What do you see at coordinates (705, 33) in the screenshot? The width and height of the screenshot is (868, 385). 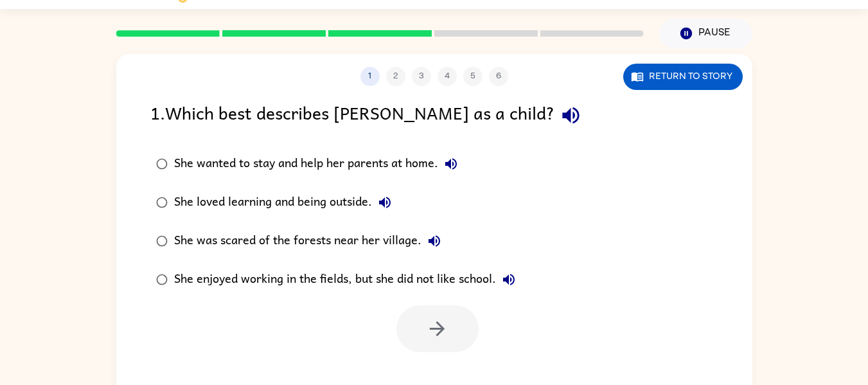 I see `button: Pause` at bounding box center [705, 33].